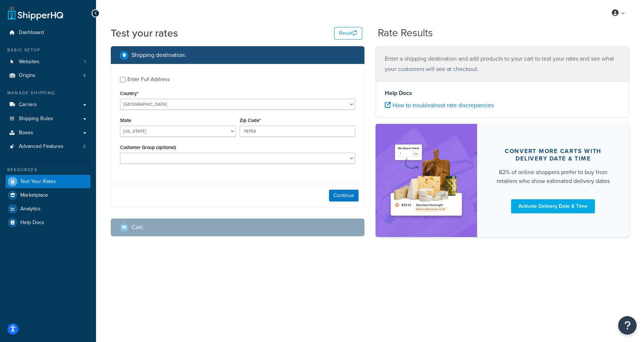 The width and height of the screenshot is (644, 342). What do you see at coordinates (38, 181) in the screenshot?
I see `span: Test Your Rates` at bounding box center [38, 181].